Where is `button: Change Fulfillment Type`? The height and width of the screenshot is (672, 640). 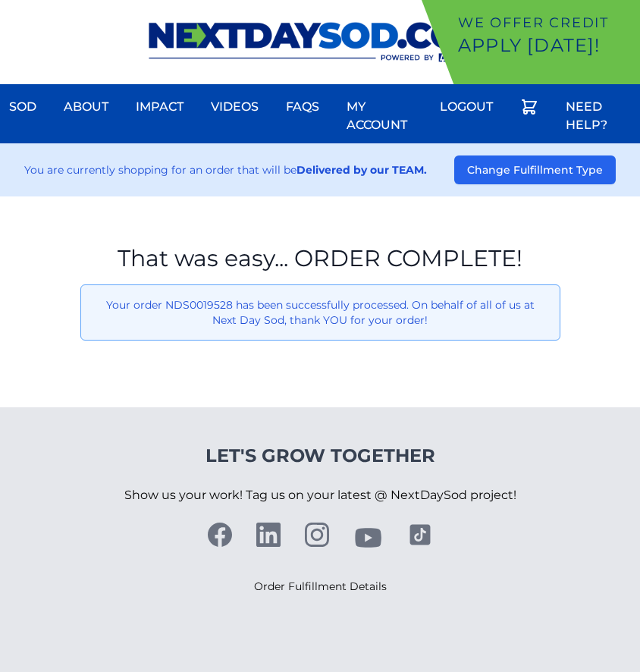 button: Change Fulfillment Type is located at coordinates (534, 170).